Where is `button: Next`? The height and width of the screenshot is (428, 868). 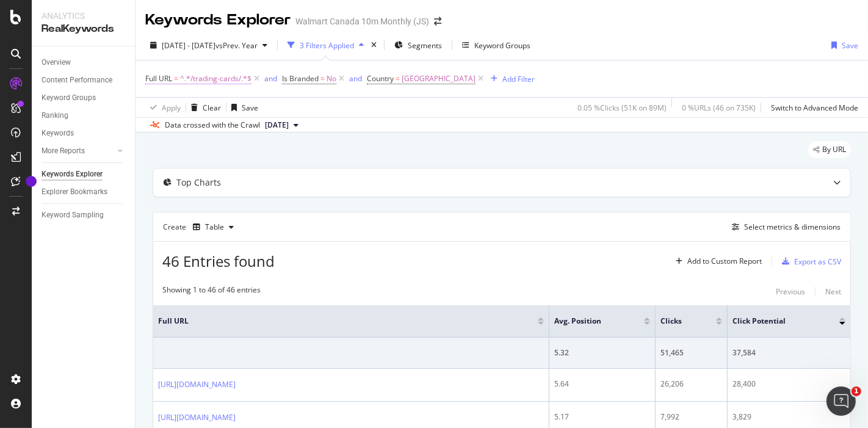 button: Next is located at coordinates (833, 292).